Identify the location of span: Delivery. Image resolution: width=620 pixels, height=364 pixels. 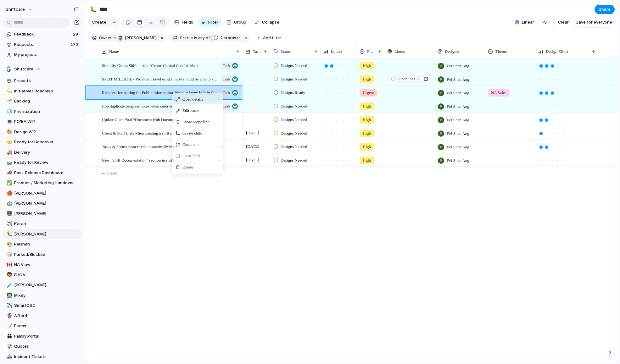
(47, 152).